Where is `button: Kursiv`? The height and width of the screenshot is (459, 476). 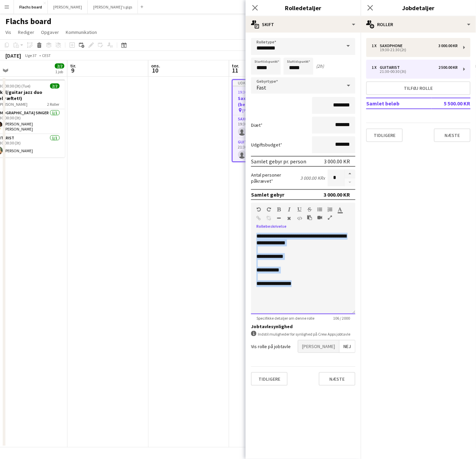
button: Kursiv is located at coordinates (289, 210).